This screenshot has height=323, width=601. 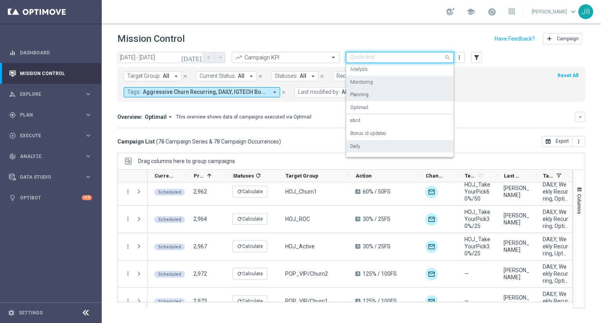 What do you see at coordinates (164, 176) in the screenshot?
I see `span: Current Status` at bounding box center [164, 176].